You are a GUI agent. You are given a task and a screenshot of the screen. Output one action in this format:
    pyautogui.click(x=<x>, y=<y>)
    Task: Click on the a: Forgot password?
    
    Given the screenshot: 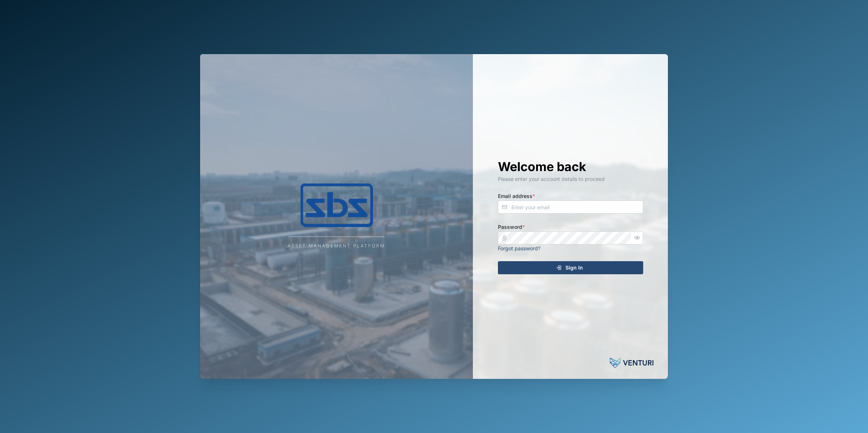 What is the action you would take?
    pyautogui.click(x=519, y=248)
    